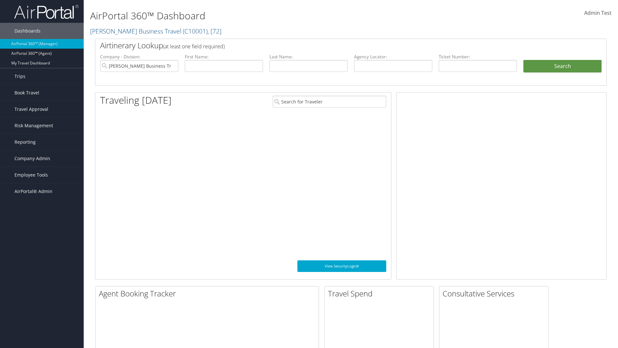  I want to click on button: Search, so click(562, 66).